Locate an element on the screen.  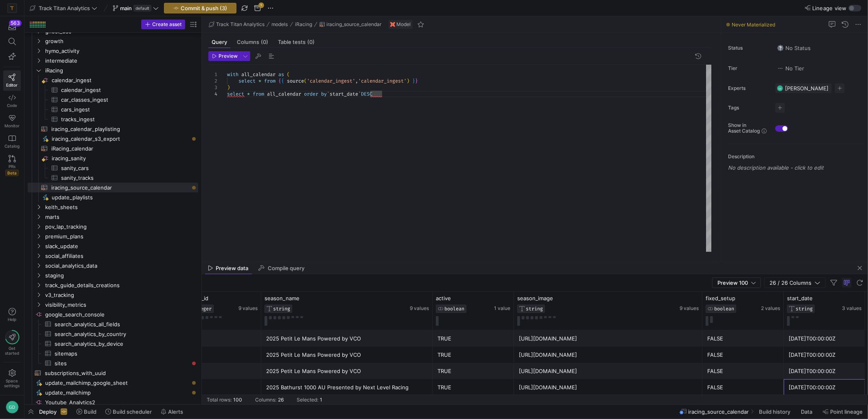
button: Build scheduler is located at coordinates (129, 412).